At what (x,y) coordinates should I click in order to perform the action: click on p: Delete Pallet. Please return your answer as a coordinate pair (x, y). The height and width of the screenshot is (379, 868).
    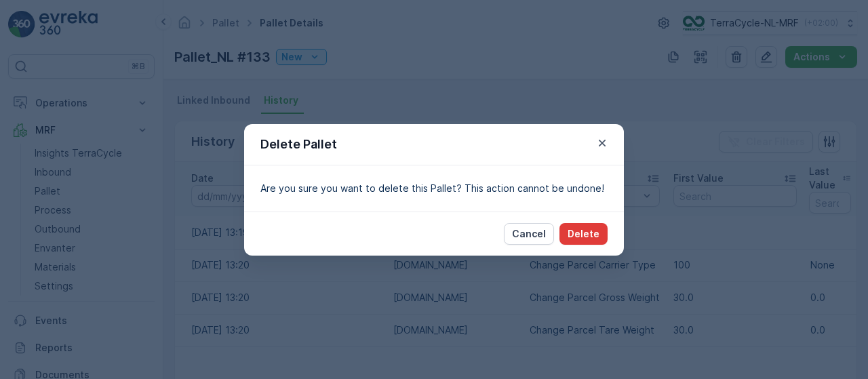
    Looking at the image, I should click on (299, 145).